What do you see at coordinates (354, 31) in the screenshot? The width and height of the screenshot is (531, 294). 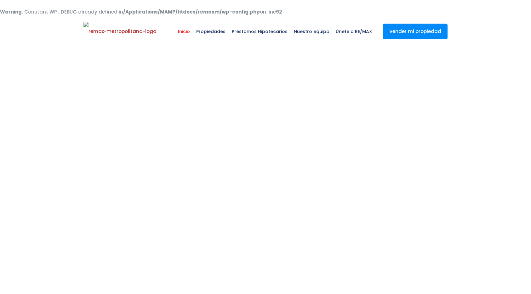 I see `a: Únete a RE/MAX` at bounding box center [354, 31].